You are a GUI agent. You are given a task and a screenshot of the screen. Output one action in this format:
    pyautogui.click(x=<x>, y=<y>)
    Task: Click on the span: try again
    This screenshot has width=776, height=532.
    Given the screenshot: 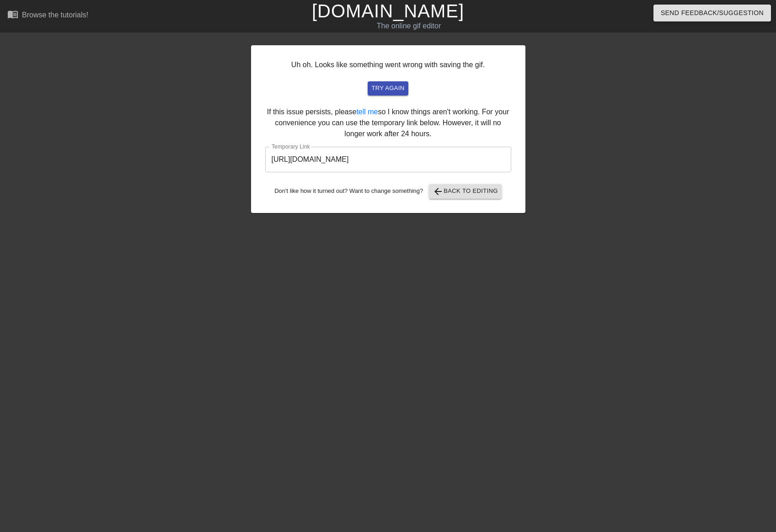 What is the action you would take?
    pyautogui.click(x=387, y=89)
    